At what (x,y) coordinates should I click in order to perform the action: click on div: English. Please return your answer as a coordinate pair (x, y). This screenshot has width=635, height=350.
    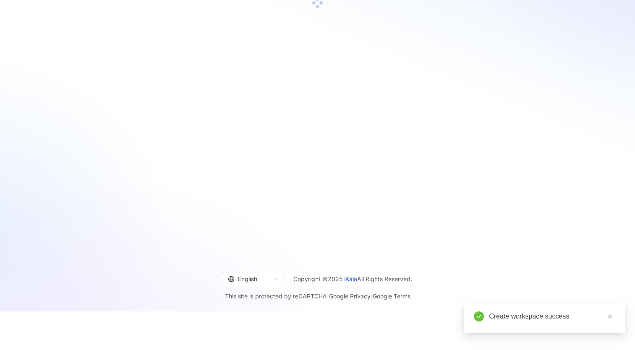
    Looking at the image, I should click on (249, 279).